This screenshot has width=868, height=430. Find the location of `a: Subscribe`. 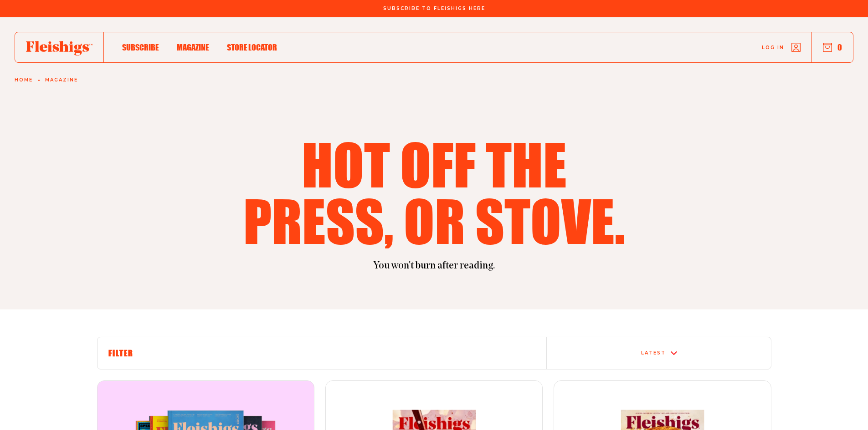

a: Subscribe is located at coordinates (141, 47).